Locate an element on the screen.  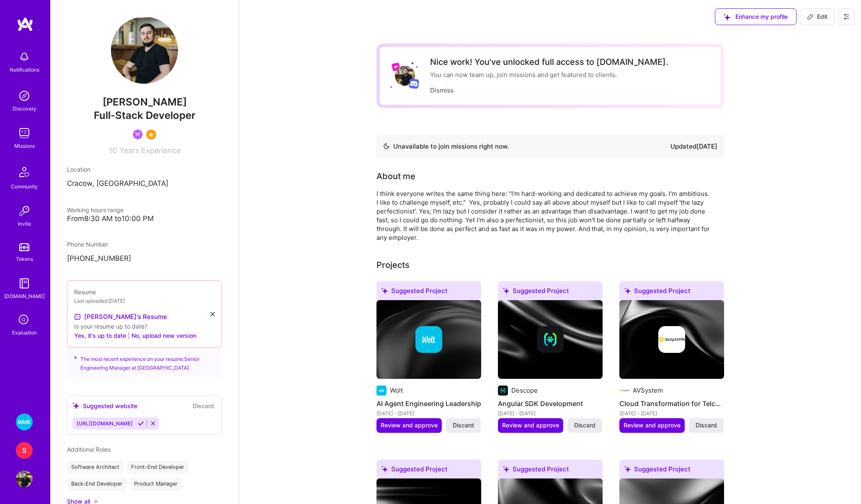
div: Community is located at coordinates (24, 186).